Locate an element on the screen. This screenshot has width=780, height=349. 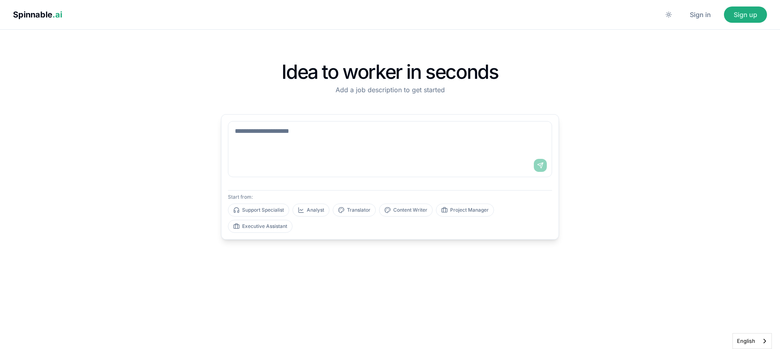
button: Support Specialist is located at coordinates (259, 210).